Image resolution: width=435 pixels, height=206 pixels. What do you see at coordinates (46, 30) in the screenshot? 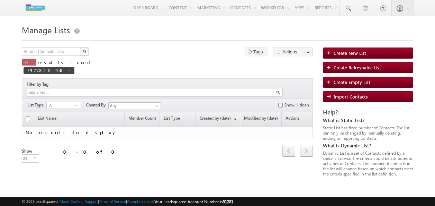
I see `span: Manage Lists` at bounding box center [46, 30].